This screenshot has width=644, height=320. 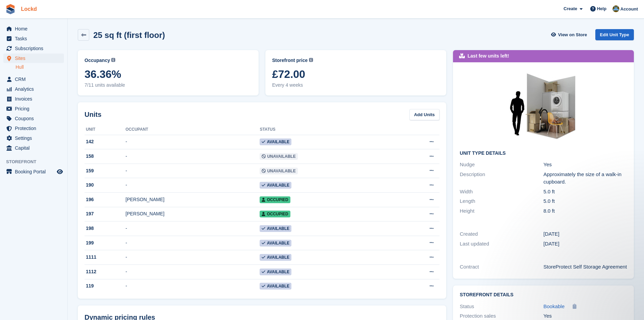 I want to click on div: Last updated, so click(x=501, y=244).